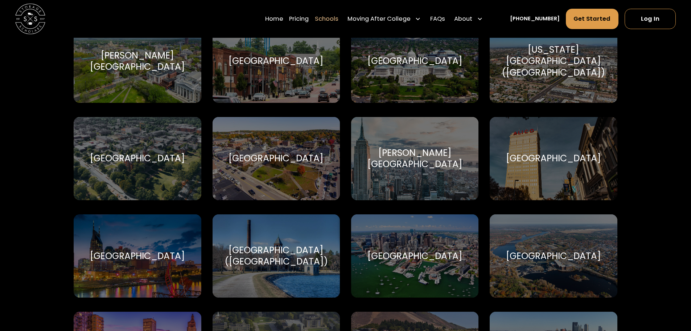  Describe the element at coordinates (274, 19) in the screenshot. I see `a: Home` at that location.